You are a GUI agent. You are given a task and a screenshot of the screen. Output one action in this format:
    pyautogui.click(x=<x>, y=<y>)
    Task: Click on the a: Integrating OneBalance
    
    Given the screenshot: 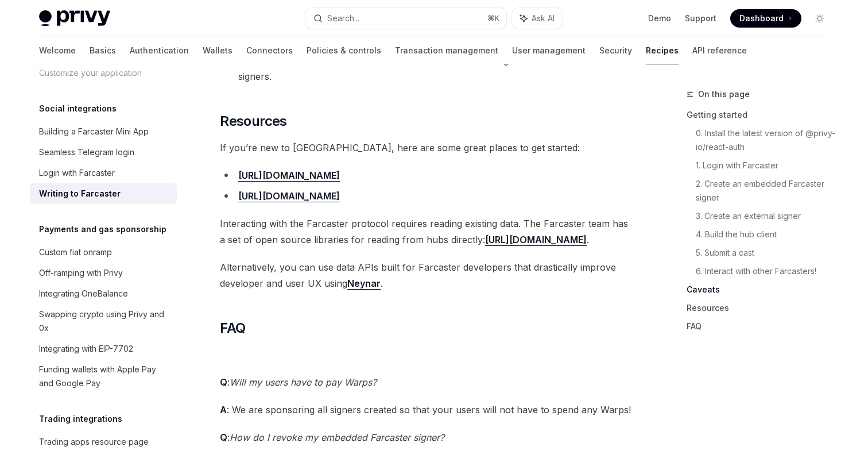 What is the action you would take?
    pyautogui.click(x=103, y=293)
    